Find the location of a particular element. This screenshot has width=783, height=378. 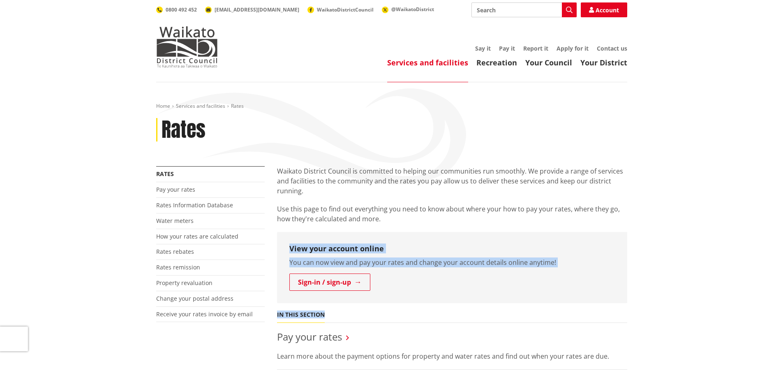

p: Use this page to find out everything you need to know about where your how to pay your rates, whe... is located at coordinates (452, 214).